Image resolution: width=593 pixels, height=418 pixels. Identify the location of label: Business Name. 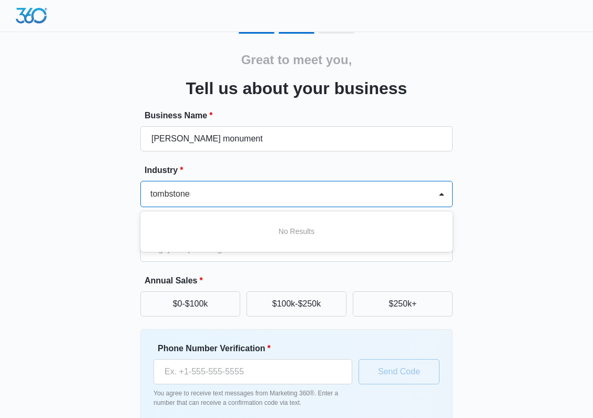
(301, 116).